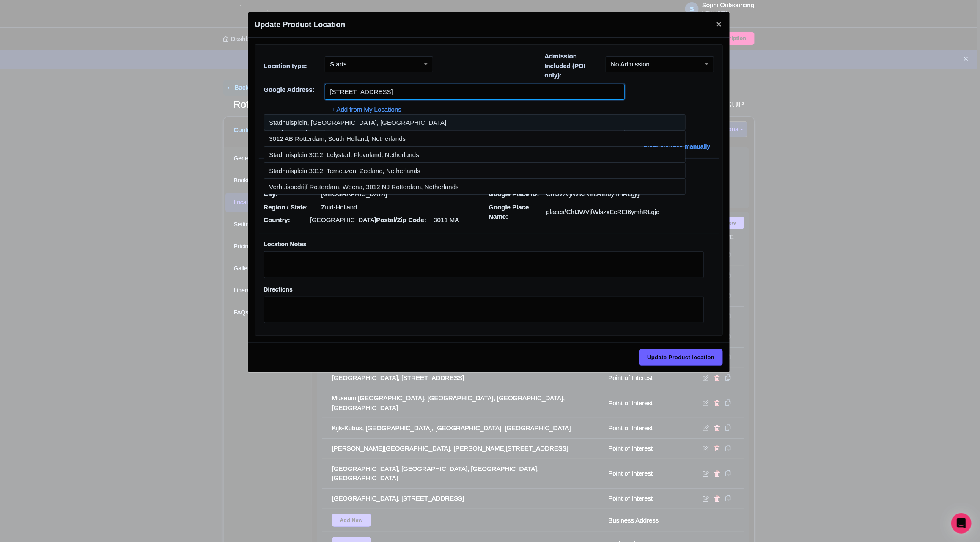 The image size is (980, 542). I want to click on span: Country:, so click(287, 220).